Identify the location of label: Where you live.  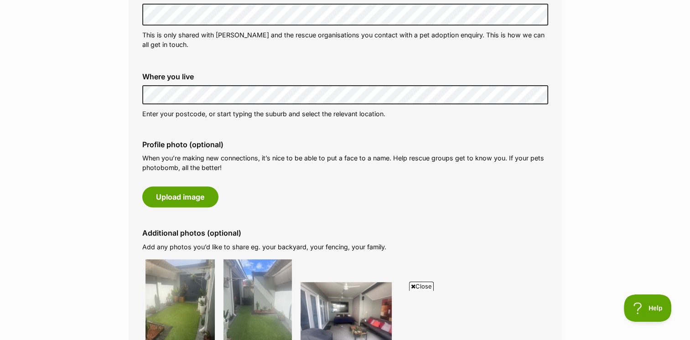
(345, 77).